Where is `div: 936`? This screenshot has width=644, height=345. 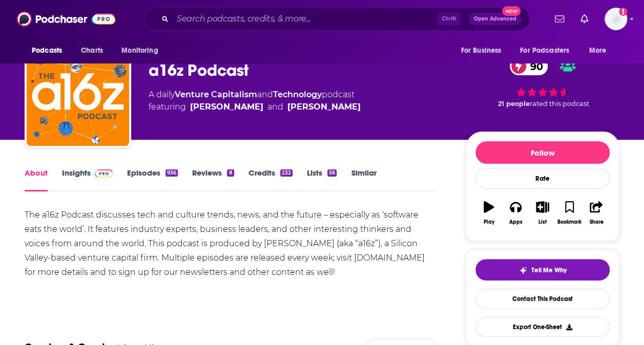 div: 936 is located at coordinates (172, 173).